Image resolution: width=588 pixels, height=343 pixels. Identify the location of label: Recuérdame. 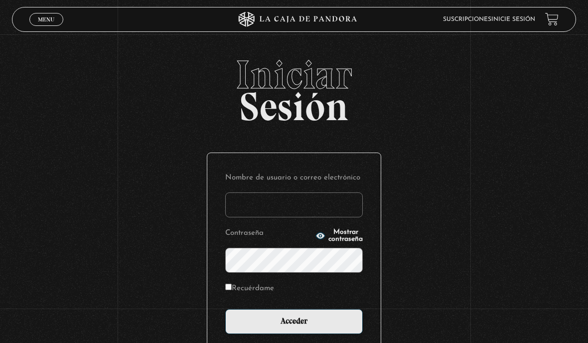
(250, 288).